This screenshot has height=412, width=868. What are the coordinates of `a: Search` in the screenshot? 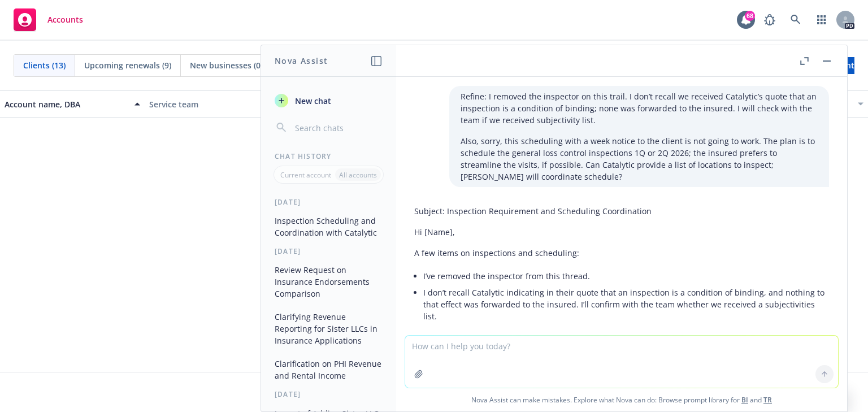 It's located at (796, 20).